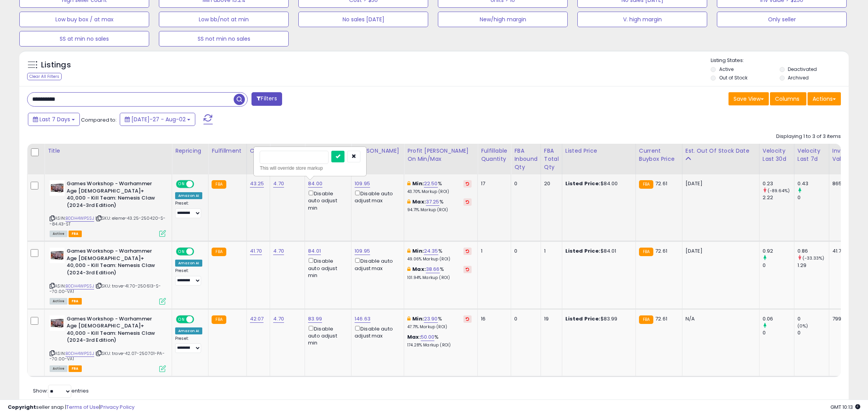 Image resolution: width=868 pixels, height=415 pixels. What do you see at coordinates (108, 221) in the screenshot?
I see `span: | SKU: eleme-43.25-250420-S--84.43-ST` at bounding box center [108, 221].